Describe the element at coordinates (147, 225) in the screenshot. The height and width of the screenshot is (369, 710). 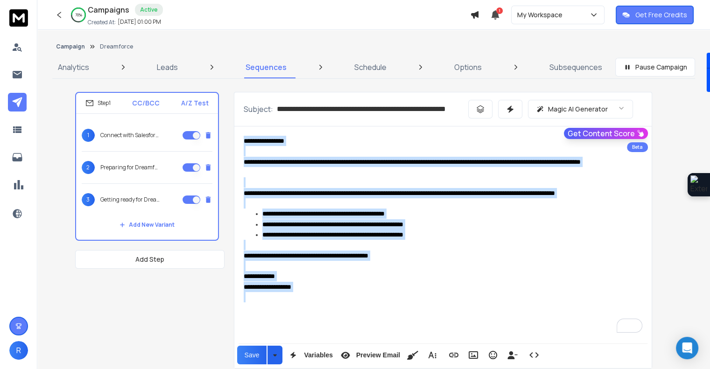
I see `button: Add New Variant` at that location.